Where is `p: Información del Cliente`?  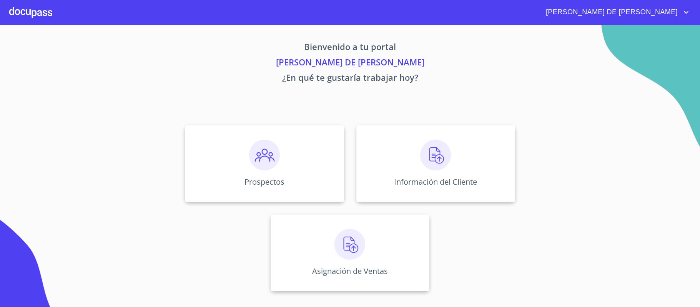
p: Información del Cliente is located at coordinates (435, 181).